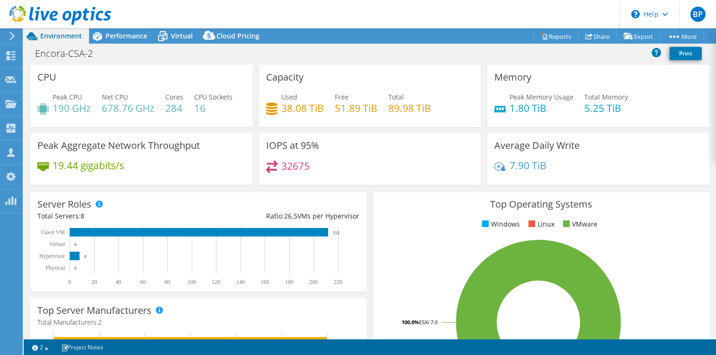 Image resolution: width=716 pixels, height=355 pixels. I want to click on a: Export, so click(638, 36).